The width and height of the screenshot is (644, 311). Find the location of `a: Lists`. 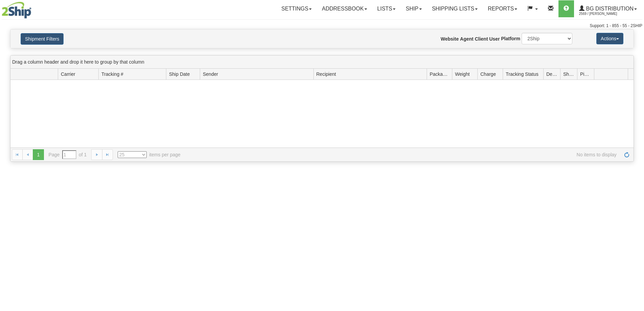

a: Lists is located at coordinates (386, 9).